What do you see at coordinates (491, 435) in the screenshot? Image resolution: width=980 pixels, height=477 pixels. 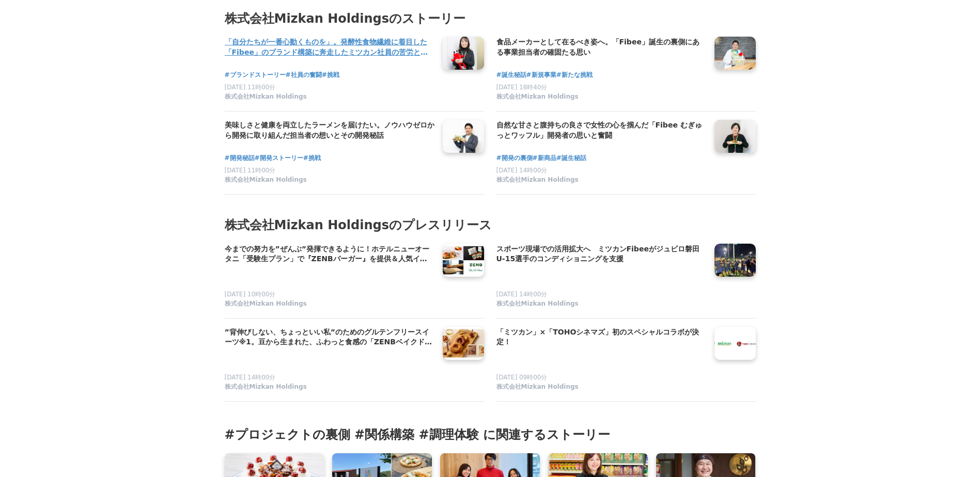 I see `h3: #プロジェクトの裏側 #関係構築 #調理体験 に関連するストーリー` at bounding box center [491, 435].